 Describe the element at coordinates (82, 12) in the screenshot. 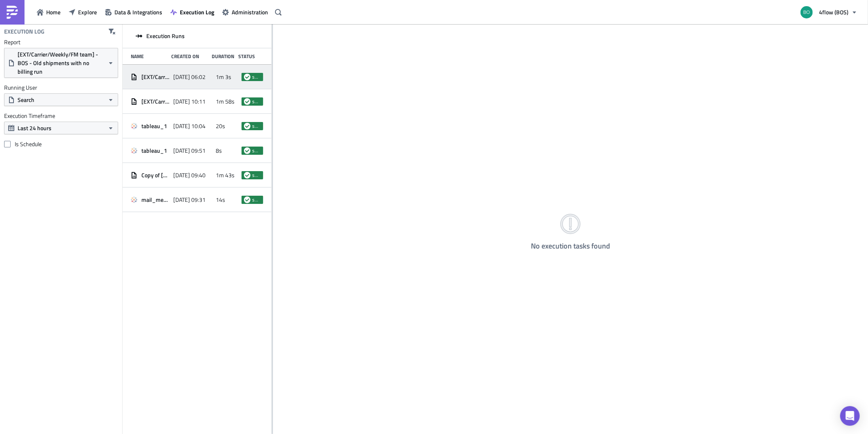

I see `a: Explore` at that location.